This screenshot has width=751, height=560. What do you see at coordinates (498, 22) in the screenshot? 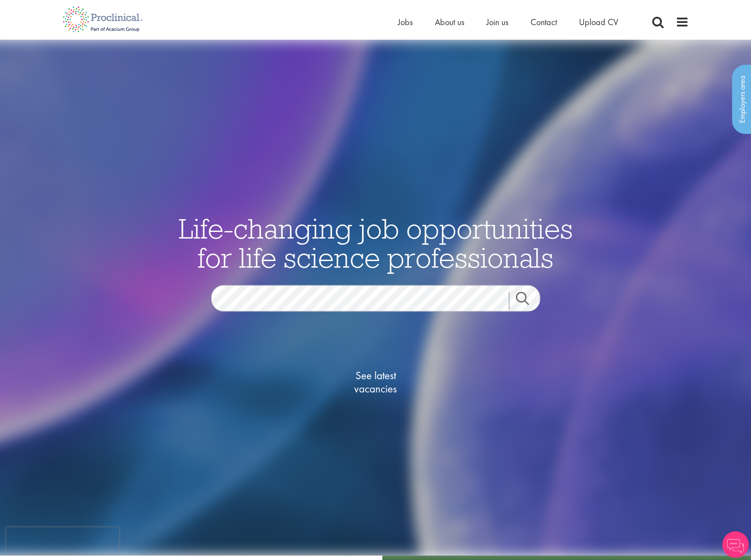
I see `a: Join us` at bounding box center [498, 22].